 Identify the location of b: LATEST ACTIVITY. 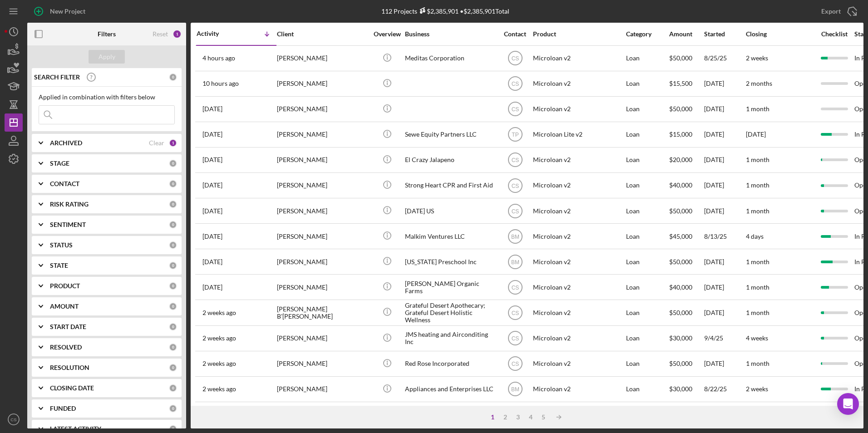
(76, 429).